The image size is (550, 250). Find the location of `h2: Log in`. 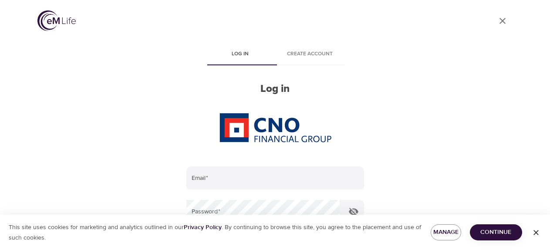

h2: Log in is located at coordinates (275, 89).